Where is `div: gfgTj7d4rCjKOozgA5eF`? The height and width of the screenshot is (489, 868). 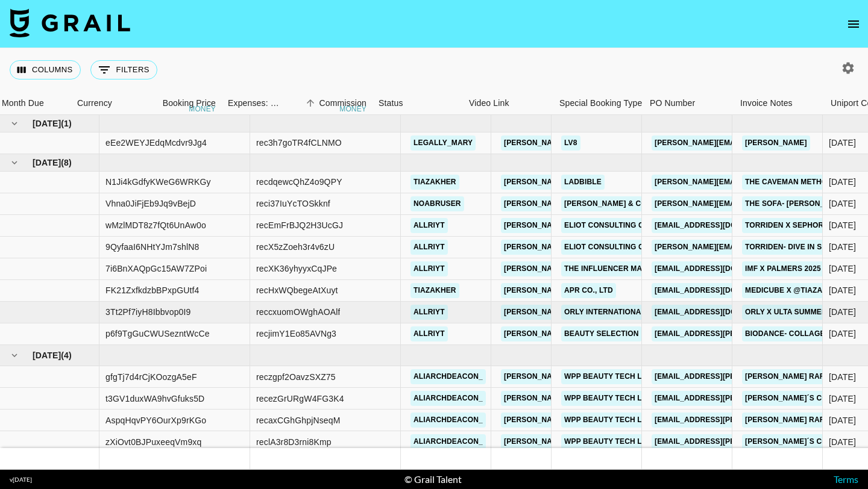 div: gfgTj7d4rCjKOozgA5eF is located at coordinates (151, 377).